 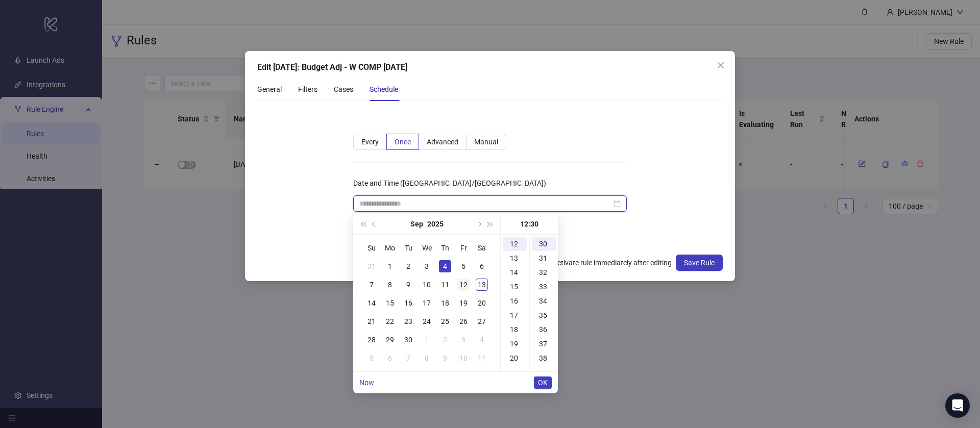 I want to click on td: 2025-09-22, so click(x=390, y=321).